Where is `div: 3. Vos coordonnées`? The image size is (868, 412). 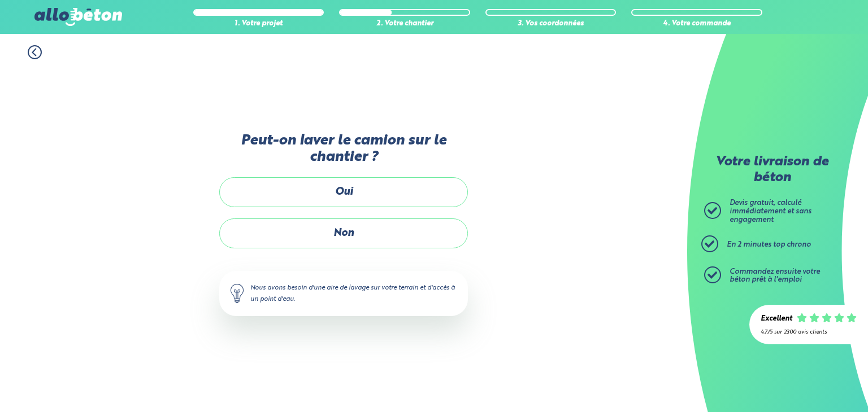 div: 3. Vos coordonnées is located at coordinates (551, 24).